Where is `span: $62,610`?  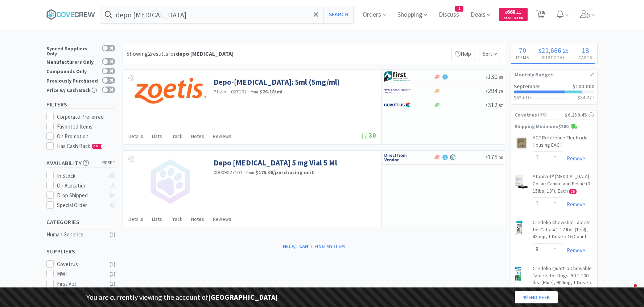
span: $62,610 is located at coordinates (522, 97).